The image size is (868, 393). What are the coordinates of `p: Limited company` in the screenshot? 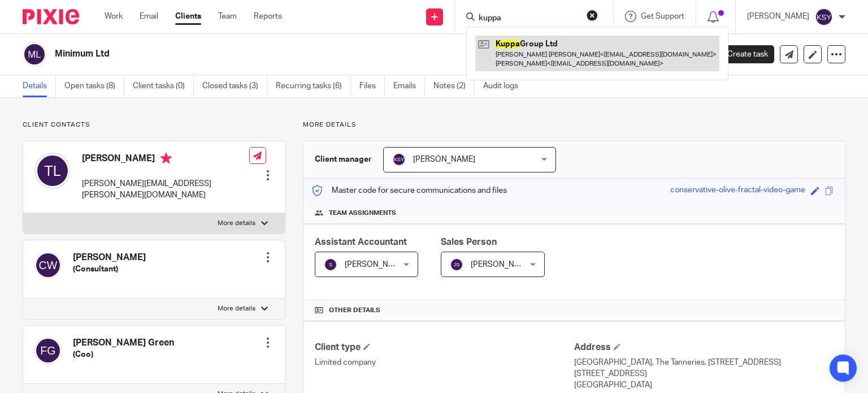 It's located at (444, 362).